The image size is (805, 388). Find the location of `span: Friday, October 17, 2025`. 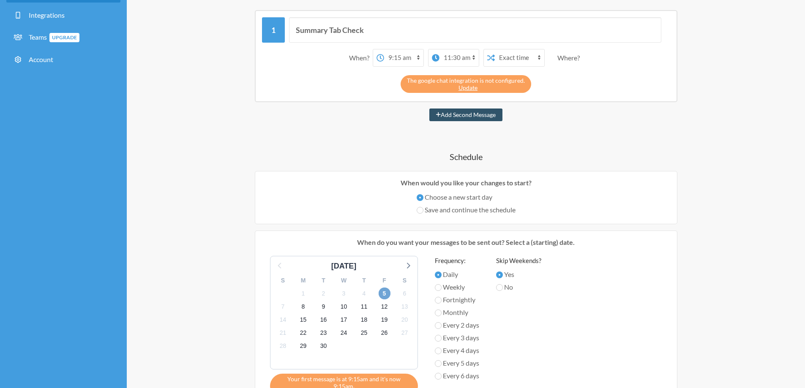

span: Friday, October 17, 2025 is located at coordinates (344, 320).